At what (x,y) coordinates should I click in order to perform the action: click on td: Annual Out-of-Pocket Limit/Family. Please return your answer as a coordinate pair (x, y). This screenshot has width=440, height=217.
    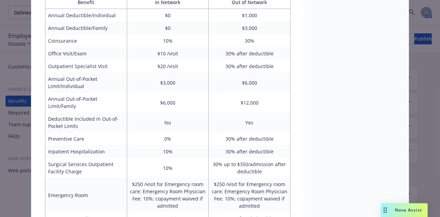
    Looking at the image, I should click on (86, 102).